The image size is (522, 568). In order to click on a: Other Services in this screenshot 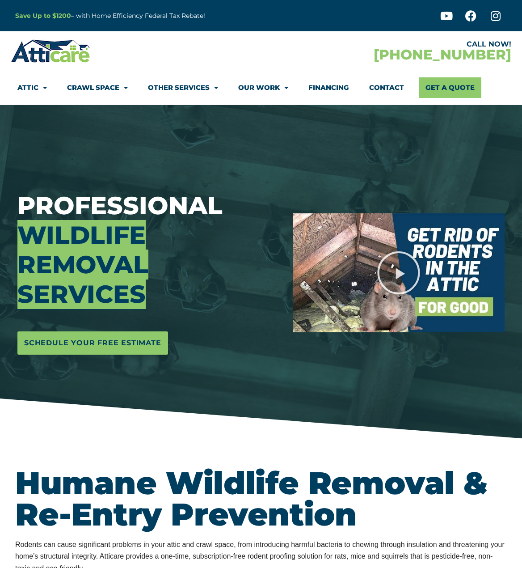, I will do `click(183, 88)`.